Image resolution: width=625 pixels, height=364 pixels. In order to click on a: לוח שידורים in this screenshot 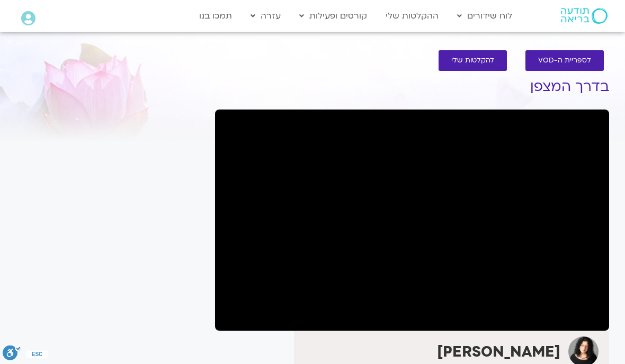, I will do `click(484, 16)`.